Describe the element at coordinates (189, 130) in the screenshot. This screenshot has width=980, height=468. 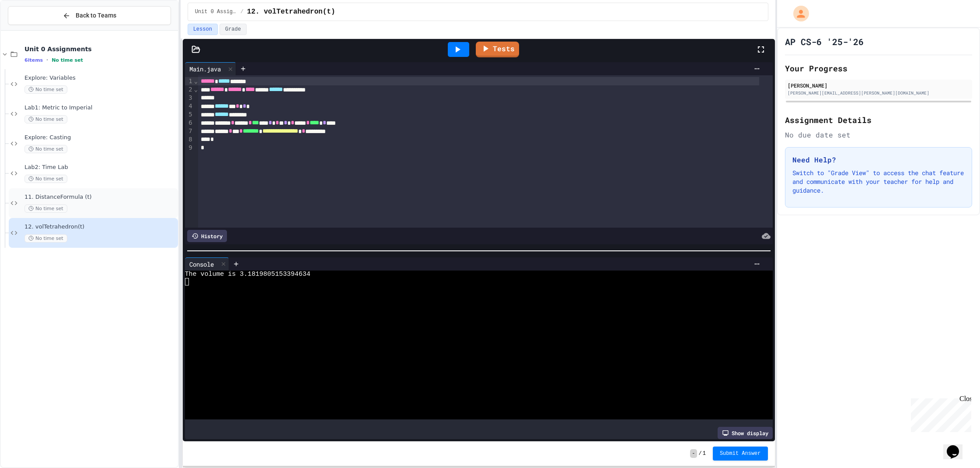
I see `div: 7` at that location.